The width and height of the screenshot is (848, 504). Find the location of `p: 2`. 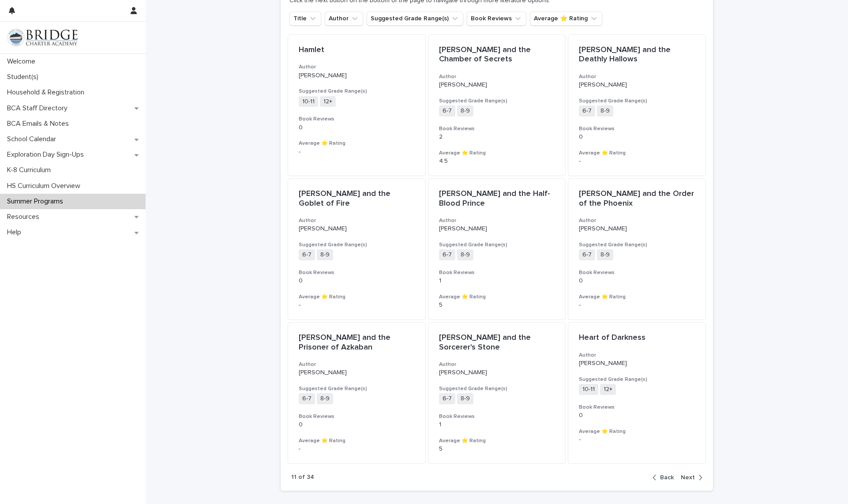

p: 2 is located at coordinates (497, 137).